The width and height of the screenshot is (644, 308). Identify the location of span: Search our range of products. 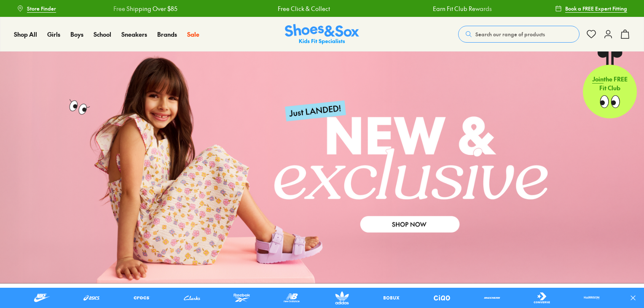
(510, 34).